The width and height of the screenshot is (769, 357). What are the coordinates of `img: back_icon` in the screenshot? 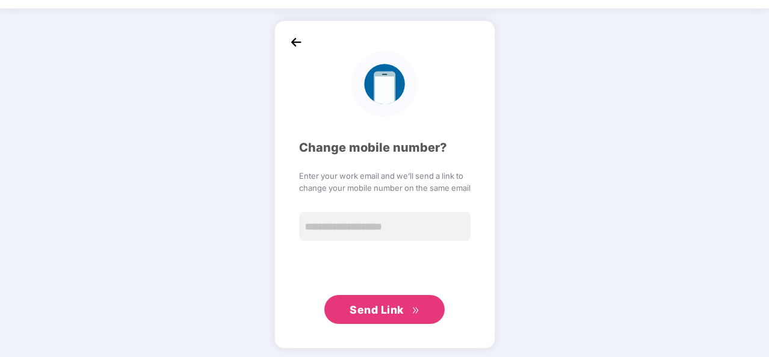 It's located at (296, 42).